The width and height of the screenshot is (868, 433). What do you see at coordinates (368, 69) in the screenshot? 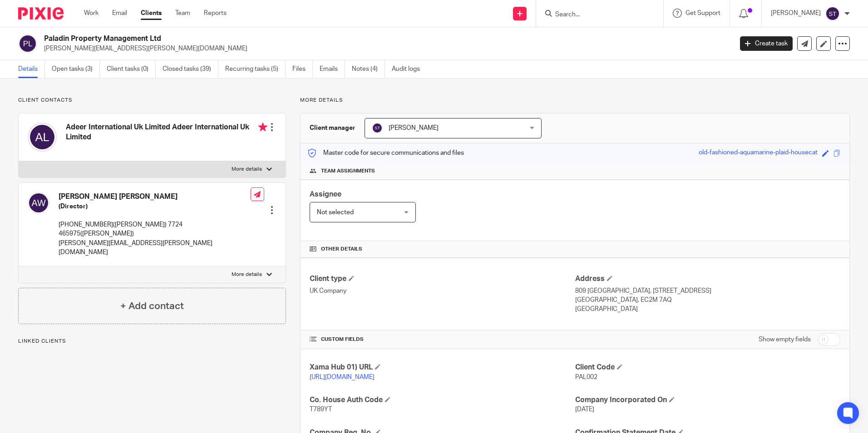
I see `a: Notes (4)` at bounding box center [368, 69].